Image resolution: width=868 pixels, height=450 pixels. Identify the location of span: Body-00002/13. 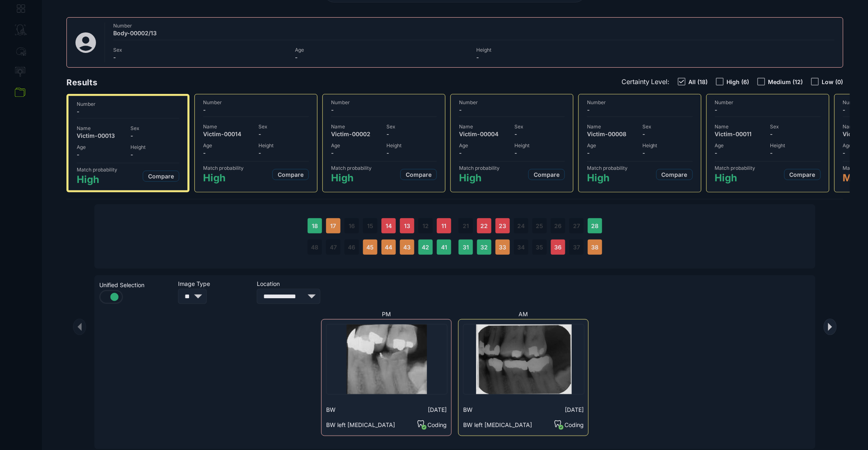
(474, 33).